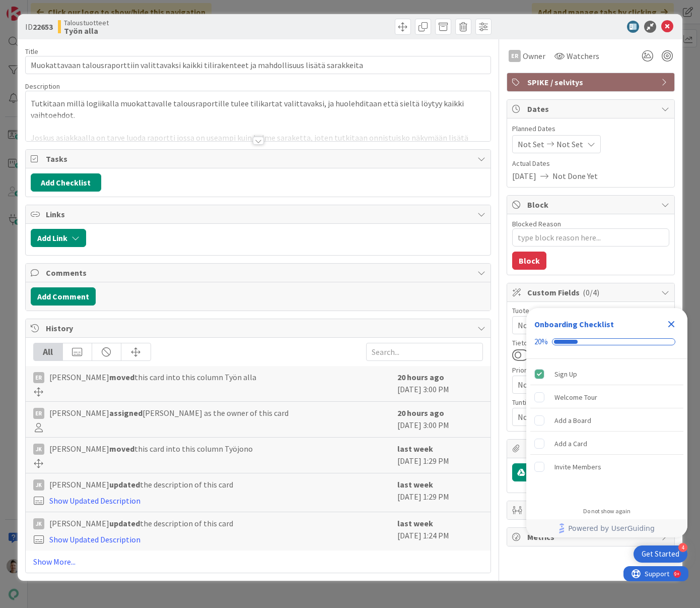  I want to click on span: Owner, so click(534, 56).